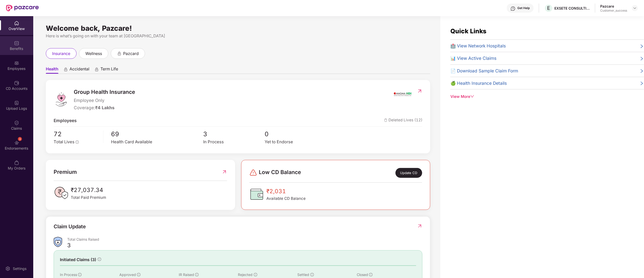  Describe the element at coordinates (127, 274) in the screenshot. I see `span: Approved` at that location.